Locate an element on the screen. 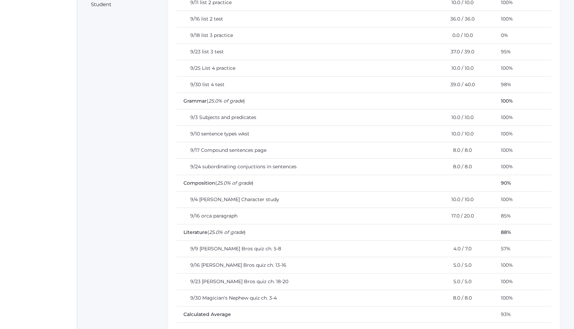  span: Grammar is located at coordinates (195, 101).